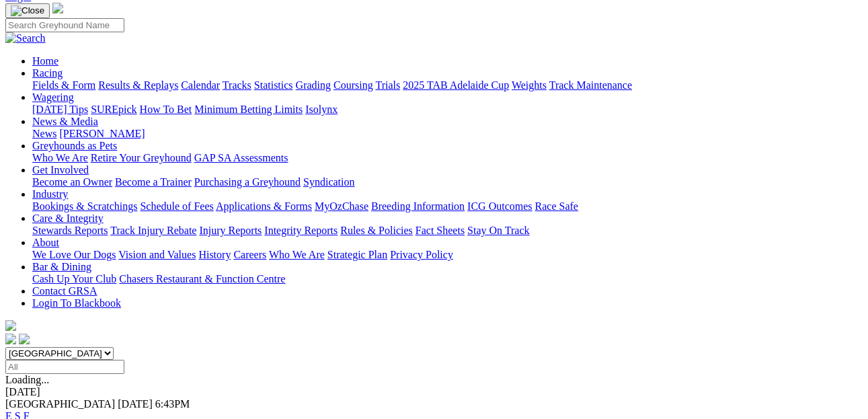 The width and height of the screenshot is (868, 419). I want to click on a: ICG Outcomes, so click(500, 206).